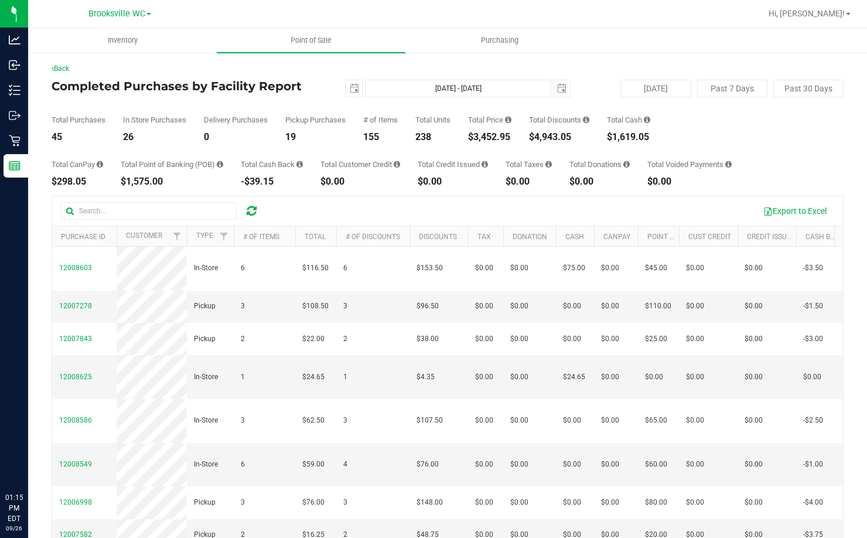  What do you see at coordinates (315, 137) in the screenshot?
I see `div: 19` at bounding box center [315, 137].